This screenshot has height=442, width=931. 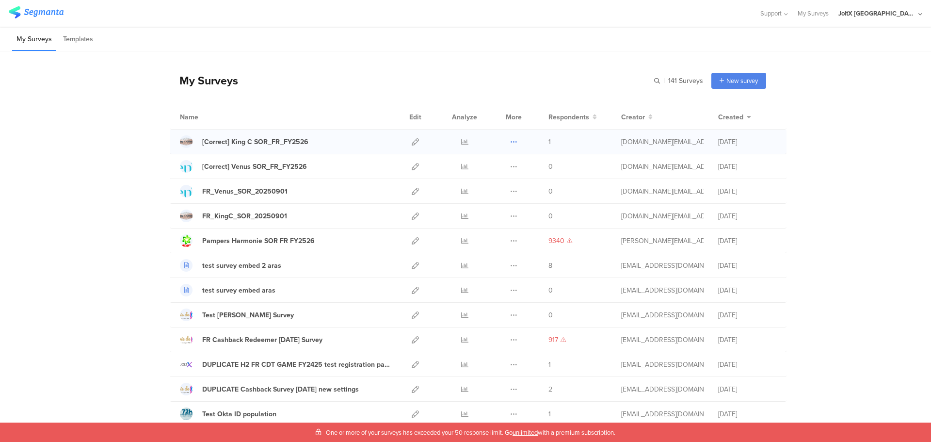 What do you see at coordinates (550, 265) in the screenshot?
I see `span: 8` at bounding box center [550, 265].